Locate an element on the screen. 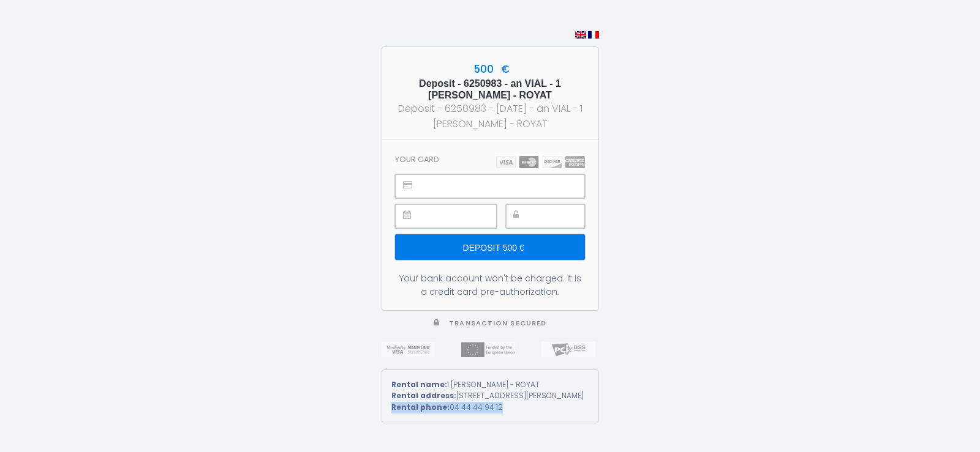 The image size is (980, 452). strong: Rental address: is located at coordinates (424, 395).